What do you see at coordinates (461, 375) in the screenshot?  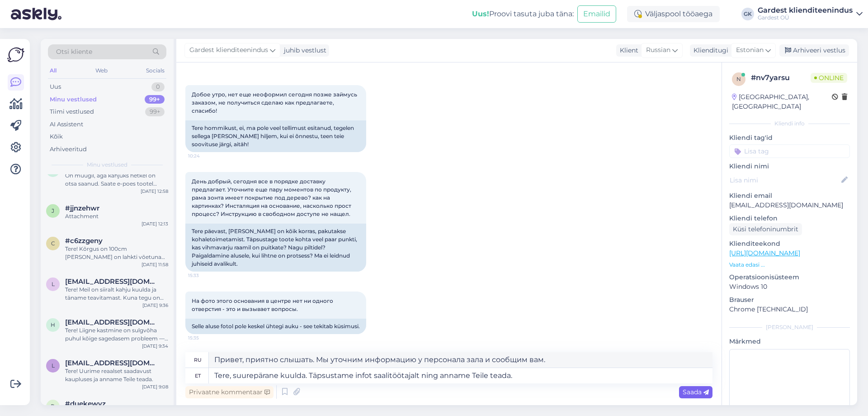 I see `textarea: Tere, suurepärane kuulda. Täpsustame infot saalitöötajalt ning anname Teile teada.` at bounding box center [461, 375].